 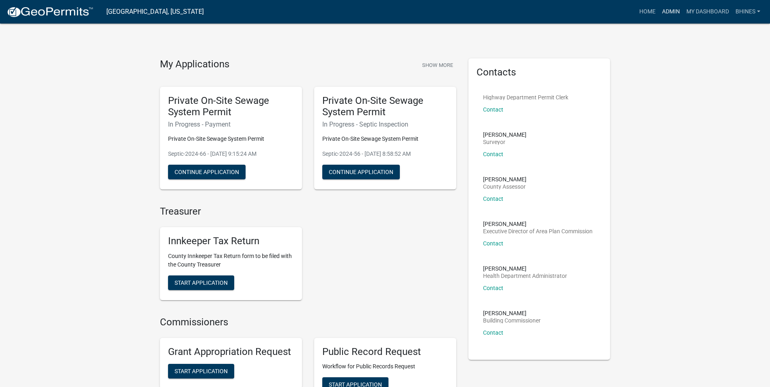 What do you see at coordinates (747, 12) in the screenshot?
I see `a: bhines` at bounding box center [747, 12].